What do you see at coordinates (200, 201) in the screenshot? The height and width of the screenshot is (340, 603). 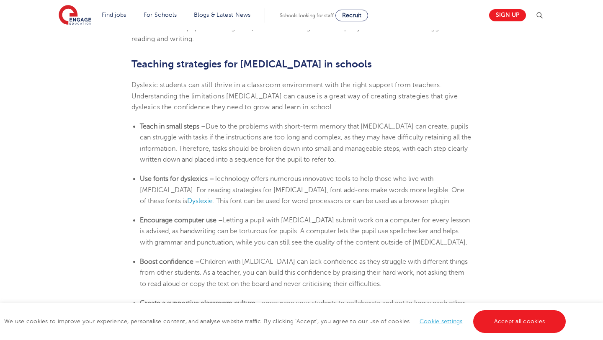 I see `a: Dyslexie` at bounding box center [200, 201].